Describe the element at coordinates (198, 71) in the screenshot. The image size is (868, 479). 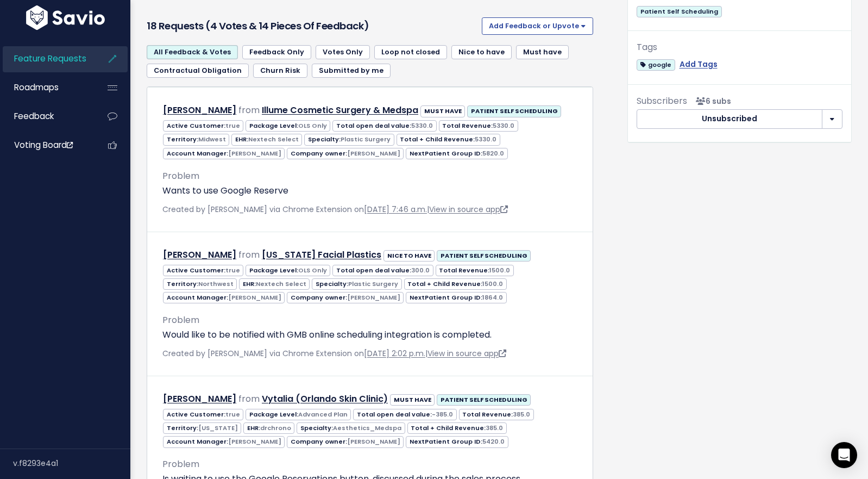
I see `a: Contractual Obligation` at that location.